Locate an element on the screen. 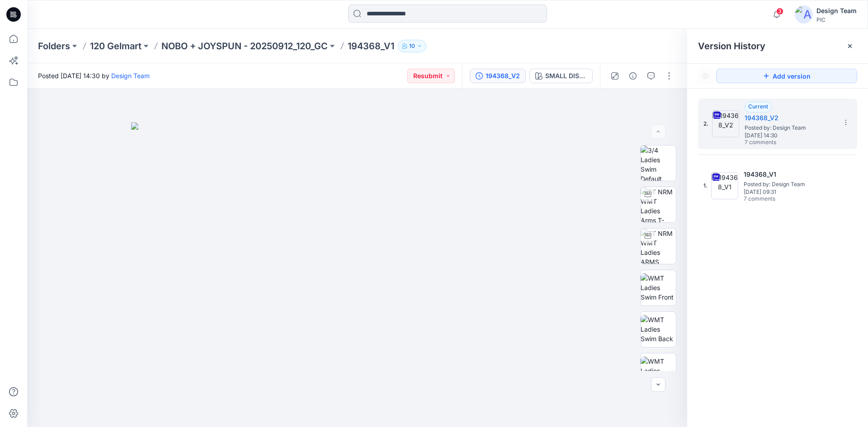  button: SMALL DISTY is located at coordinates (561, 76).